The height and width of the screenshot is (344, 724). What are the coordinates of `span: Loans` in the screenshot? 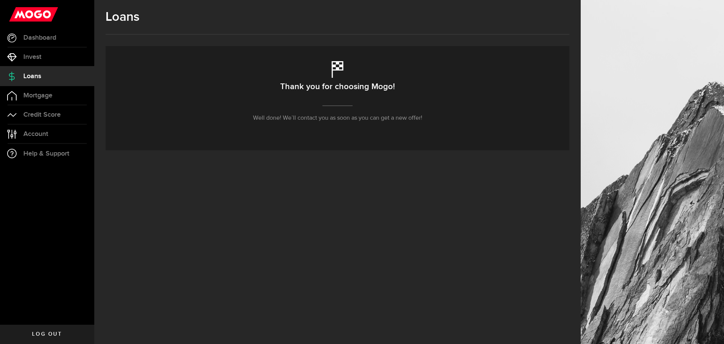 It's located at (32, 76).